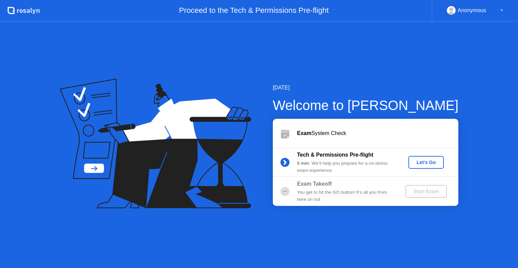  What do you see at coordinates (314, 183) in the screenshot?
I see `b: Exam Takeoff` at bounding box center [314, 183].